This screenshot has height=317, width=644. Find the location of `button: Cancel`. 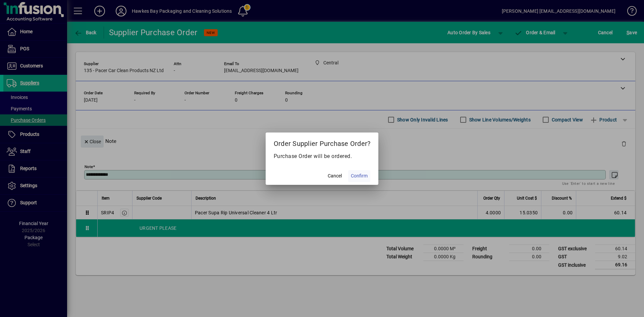

button: Cancel is located at coordinates (335, 176).